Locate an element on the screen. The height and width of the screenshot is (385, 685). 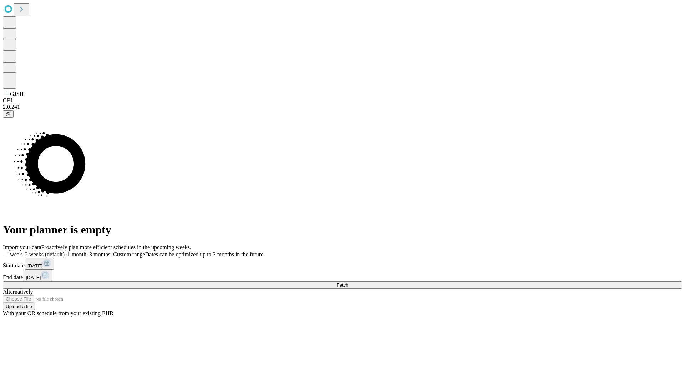
span: GJSH is located at coordinates (17, 94).